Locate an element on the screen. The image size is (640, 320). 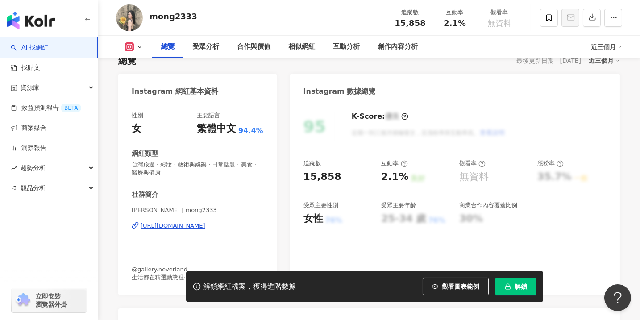
div: 社群簡介 is located at coordinates (145, 195).